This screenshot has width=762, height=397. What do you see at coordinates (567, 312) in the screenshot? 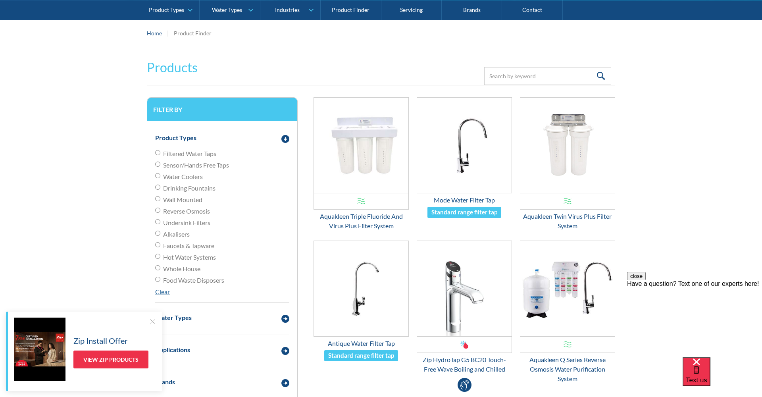
I see `a: Aquakleen Q Series Reverse Osmosis Water Purification SystemAquakleen Q Series Reverse Osmosis Wa...` at bounding box center [567, 312].